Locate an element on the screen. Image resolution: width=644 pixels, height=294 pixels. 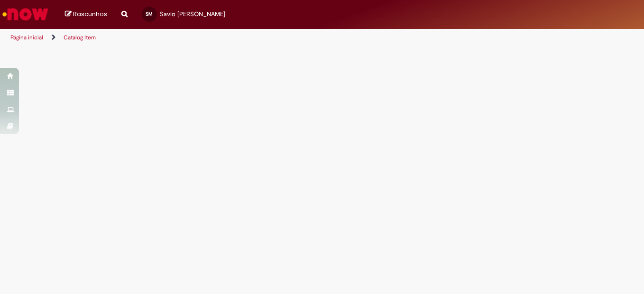
ul: Trilhas de página is located at coordinates (214, 37).